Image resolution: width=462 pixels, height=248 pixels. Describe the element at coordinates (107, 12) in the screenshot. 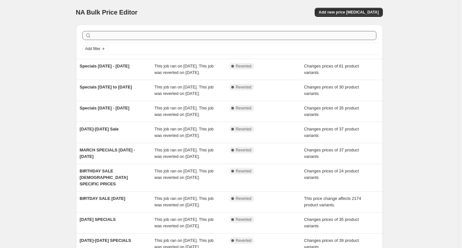

I see `span: NA Bulk Price Editor` at that location.